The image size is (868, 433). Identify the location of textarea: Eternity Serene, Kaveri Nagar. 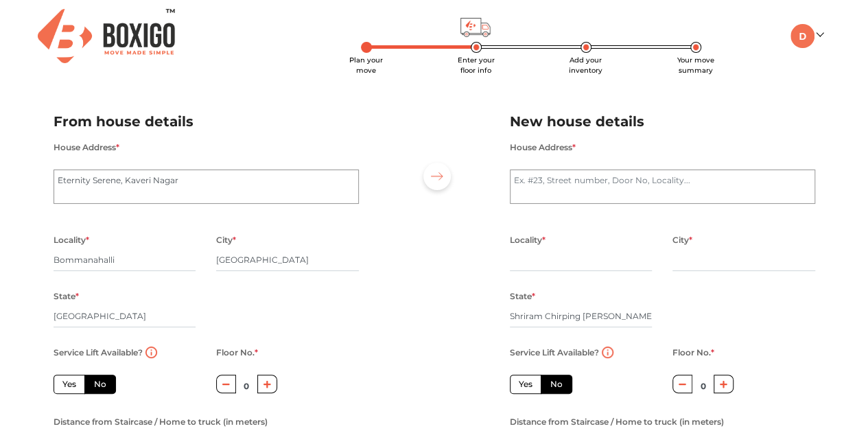
(206, 187).